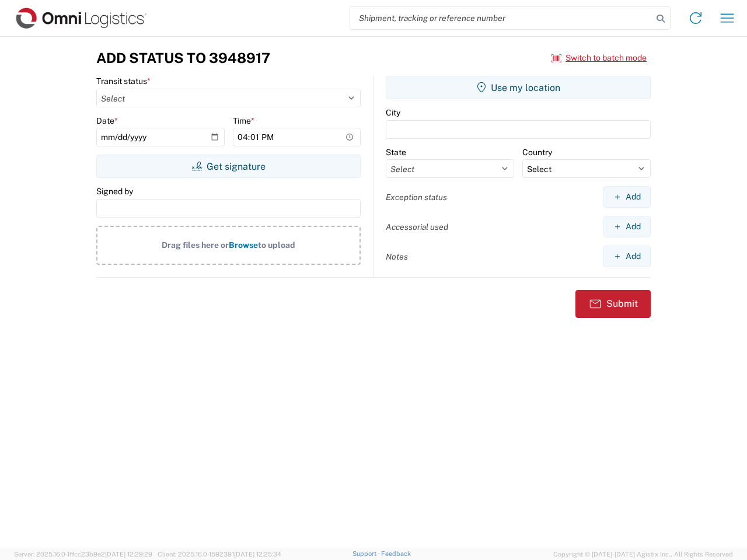 The height and width of the screenshot is (560, 747). Describe the element at coordinates (396, 153) in the screenshot. I see `label: State` at that location.